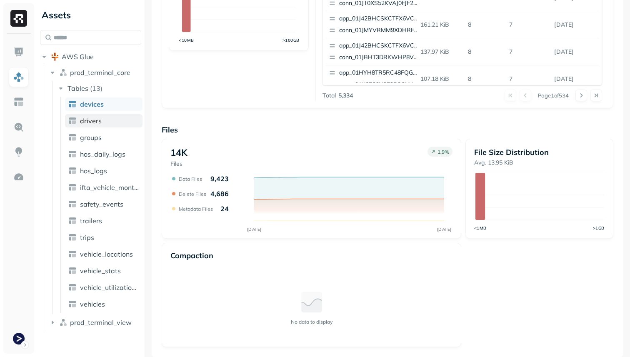 The image size is (630, 357). Describe the element at coordinates (19, 77) in the screenshot. I see `img: Assets` at that location.